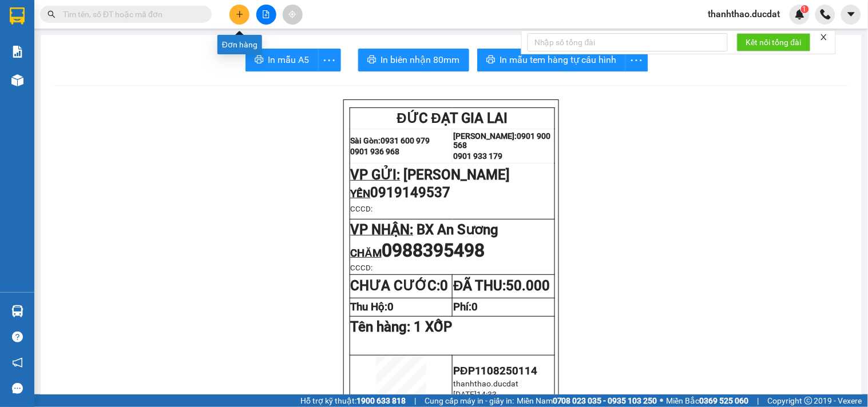 The width and height of the screenshot is (868, 407). Describe the element at coordinates (469, 401) in the screenshot. I see `span: Cung cấp máy in - giấy in:` at that location.